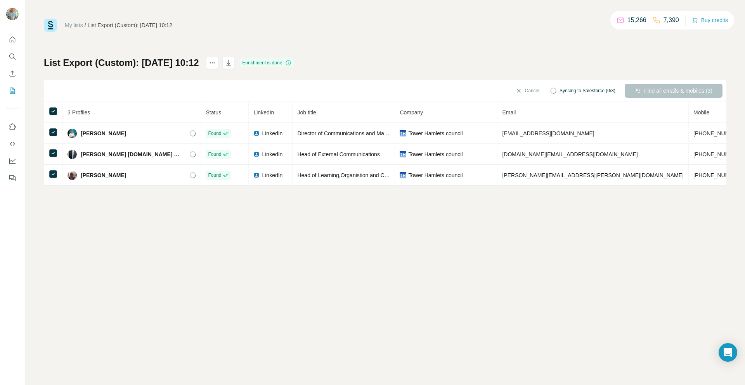 This screenshot has width=745, height=385. I want to click on button: Use Surfe API, so click(12, 144).